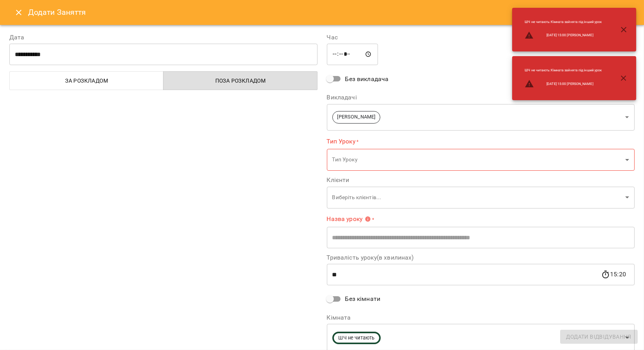 Image resolution: width=644 pixels, height=350 pixels. What do you see at coordinates (367, 79) in the screenshot?
I see `span: Без викладача` at bounding box center [367, 79].